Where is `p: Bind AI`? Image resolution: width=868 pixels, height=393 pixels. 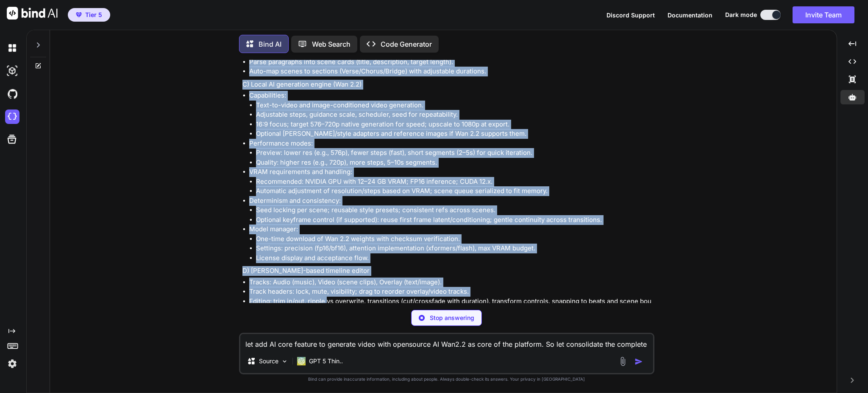 p: Bind AI is located at coordinates (270, 44).